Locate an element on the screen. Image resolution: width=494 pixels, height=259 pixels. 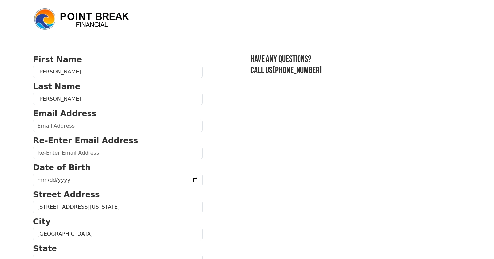
input: Email Address is located at coordinates (118, 126).